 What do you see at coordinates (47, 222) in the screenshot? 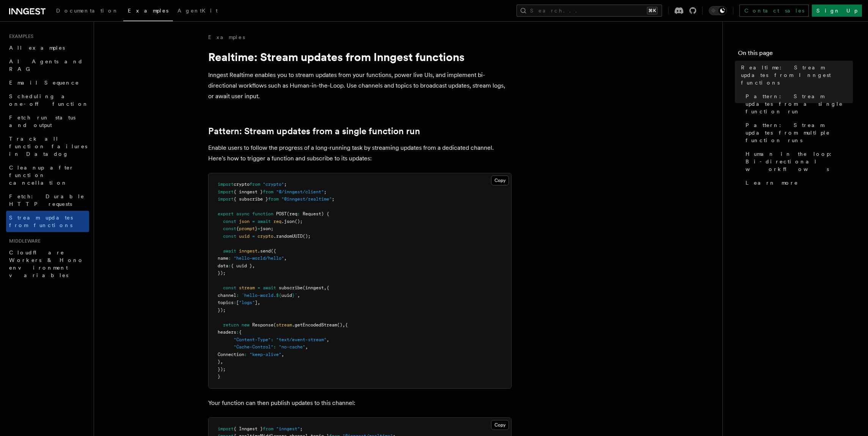
I see `a: Stream updates from functions` at bounding box center [47, 222].